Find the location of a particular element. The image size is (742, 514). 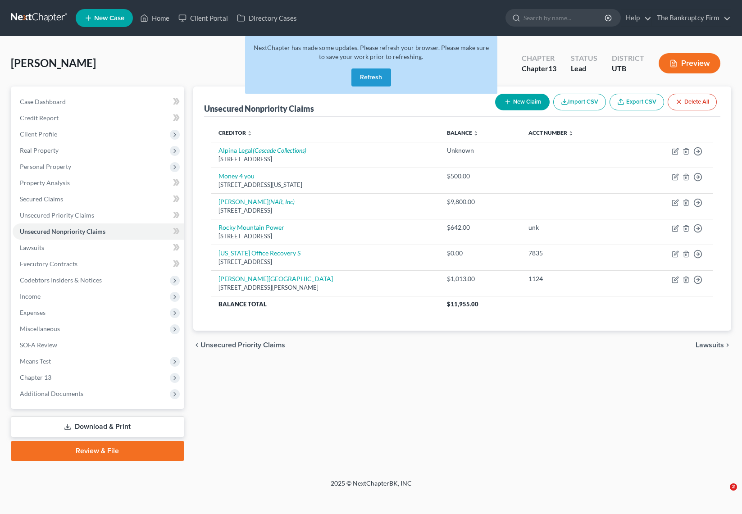

a: Alpina Legal(Cascade Collections) is located at coordinates (262, 150).